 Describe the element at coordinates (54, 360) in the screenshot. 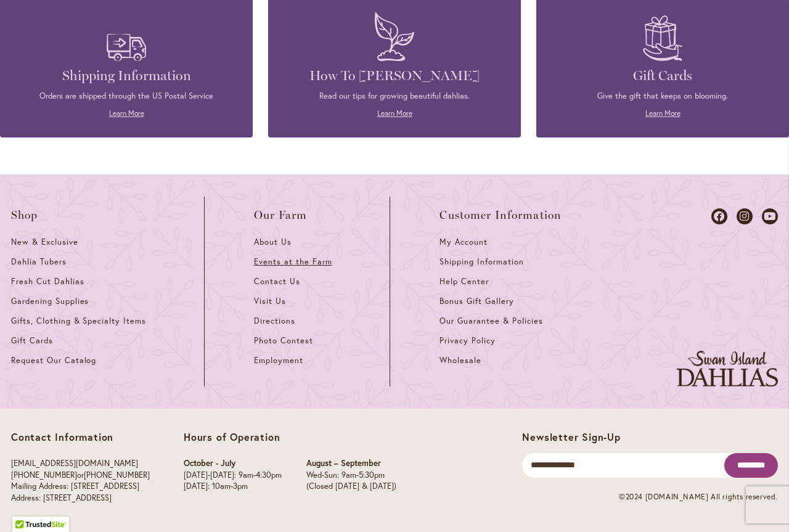

I see `span: Request Our Catalog` at that location.